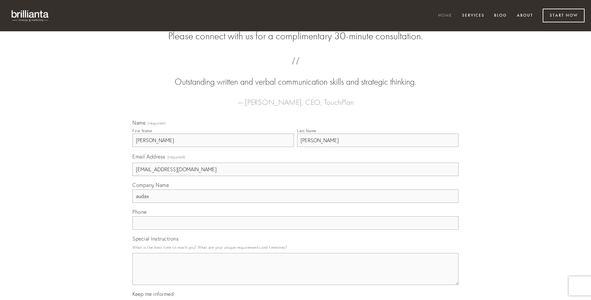 Image resolution: width=591 pixels, height=300 pixels. Describe the element at coordinates (295, 247) in the screenshot. I see `p: What is the best time to reach you? What are your unique requirements and timelines?` at that location.